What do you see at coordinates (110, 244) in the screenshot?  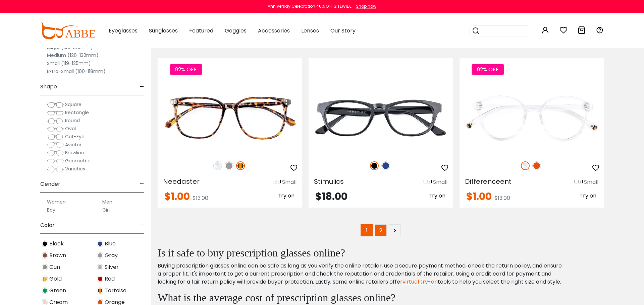 I see `span: Blue` at bounding box center [110, 244].